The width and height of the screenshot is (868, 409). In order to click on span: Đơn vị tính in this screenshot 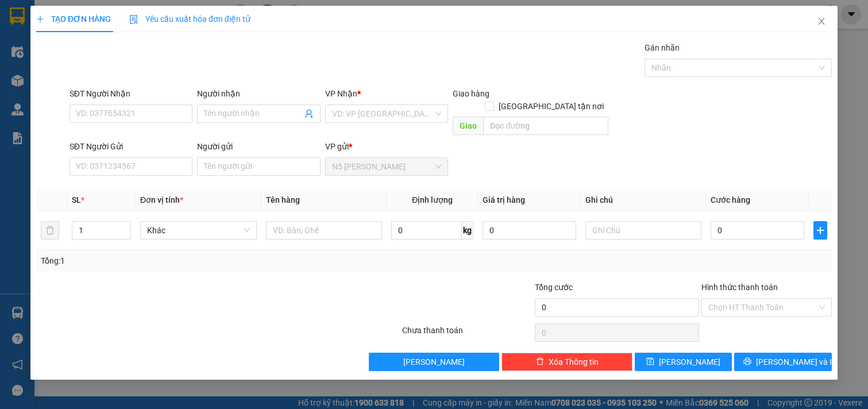, I will do `click(162, 199)`.